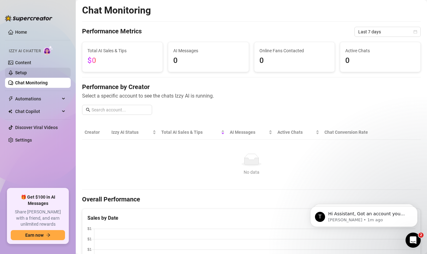 Image resolution: width=427 pixels, height=254 pixels. Describe the element at coordinates (131, 132) in the screenshot. I see `span: Izzy AI Status` at that location.